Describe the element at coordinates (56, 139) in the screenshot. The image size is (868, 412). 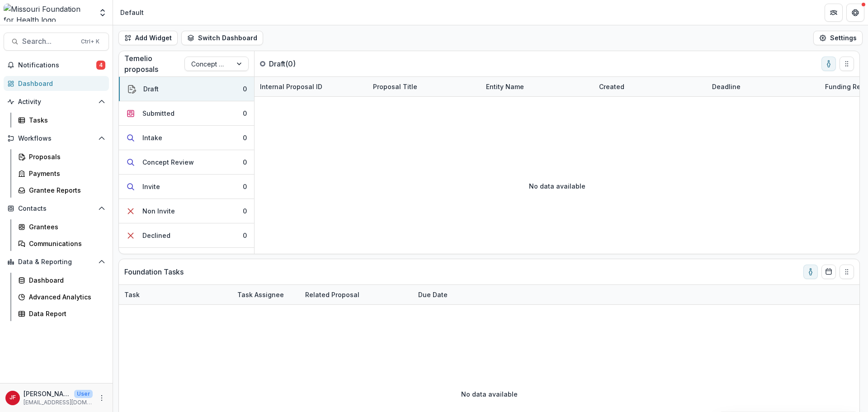
I see `span: Workflows` at that location.